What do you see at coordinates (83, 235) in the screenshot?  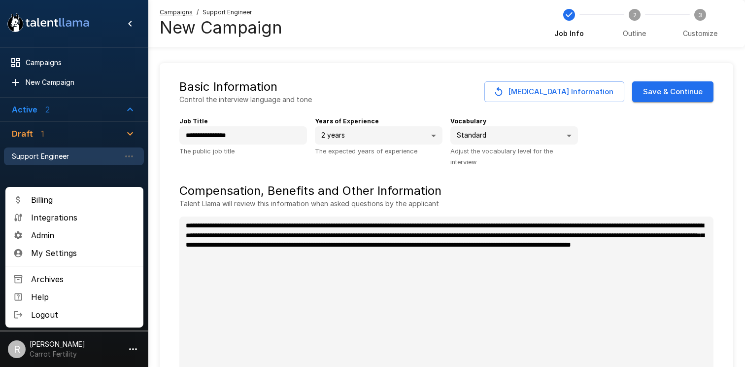 I see `span: Admin` at bounding box center [83, 235].